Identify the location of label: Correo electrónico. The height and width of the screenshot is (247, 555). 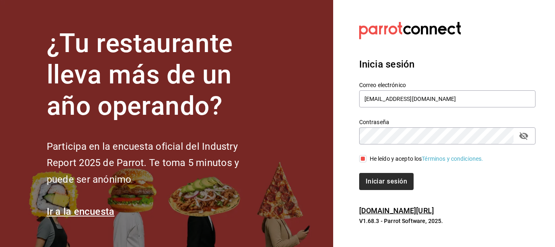
(447, 85).